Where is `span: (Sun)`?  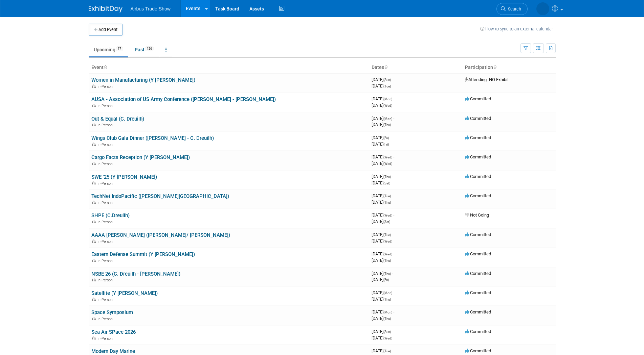
span: (Sun) is located at coordinates (387, 332).